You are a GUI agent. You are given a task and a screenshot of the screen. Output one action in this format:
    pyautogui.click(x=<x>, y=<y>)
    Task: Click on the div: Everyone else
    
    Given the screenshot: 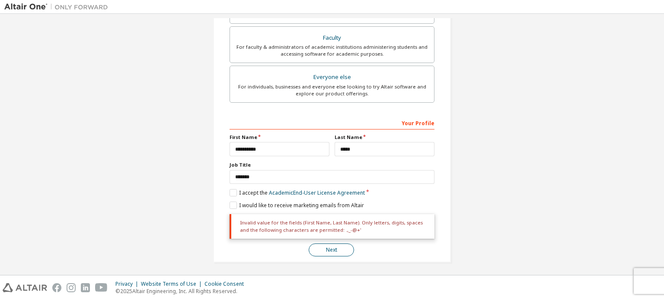 What is the action you would take?
    pyautogui.click(x=332, y=77)
    